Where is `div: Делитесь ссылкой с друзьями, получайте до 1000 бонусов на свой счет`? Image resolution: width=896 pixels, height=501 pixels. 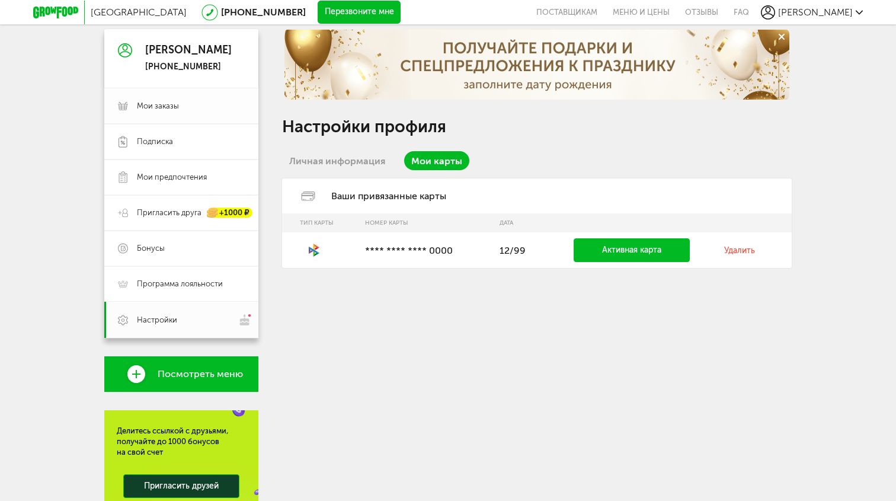
div: Делитесь ссылкой с друзьями, получайте до 1000 бонусов на свой счет is located at coordinates (181, 441).